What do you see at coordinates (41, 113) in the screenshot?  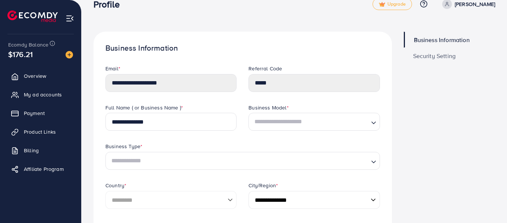 I see `a: Payment` at bounding box center [41, 113].